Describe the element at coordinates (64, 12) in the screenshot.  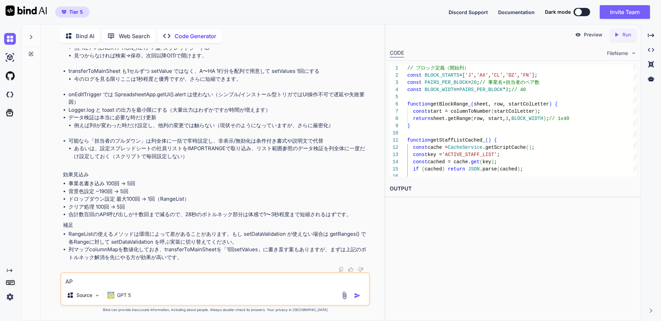
I see `img: premium` at that location.